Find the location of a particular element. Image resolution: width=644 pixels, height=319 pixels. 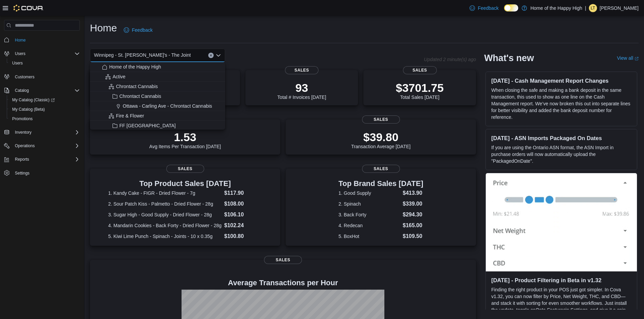

div: Latara Thompson is located at coordinates (593, 8).